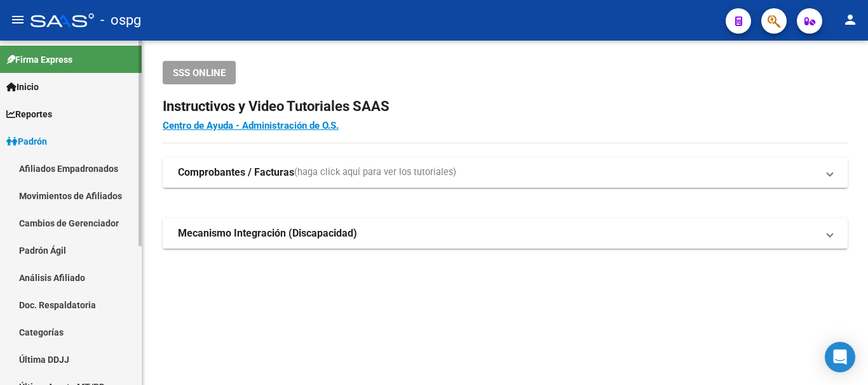  Describe the element at coordinates (505, 107) in the screenshot. I see `h2: Instructivos y Video Tutoriales SAAS` at that location.